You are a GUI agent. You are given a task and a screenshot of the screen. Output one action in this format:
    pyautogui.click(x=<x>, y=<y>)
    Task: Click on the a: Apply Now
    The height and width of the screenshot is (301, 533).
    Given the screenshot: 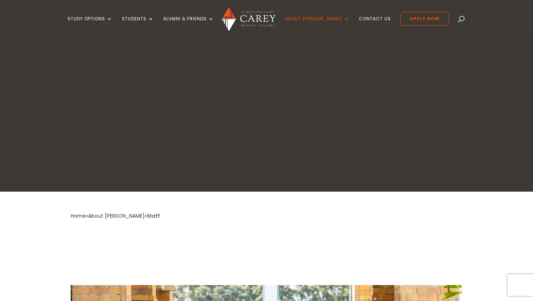 What is the action you would take?
    pyautogui.click(x=425, y=19)
    